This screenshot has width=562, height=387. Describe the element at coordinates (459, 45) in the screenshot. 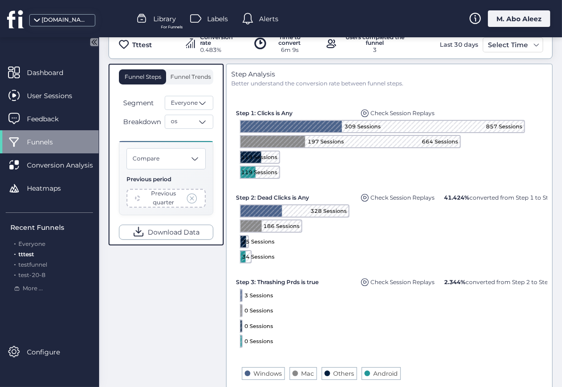

I see `div: Last 30 days` at that location.